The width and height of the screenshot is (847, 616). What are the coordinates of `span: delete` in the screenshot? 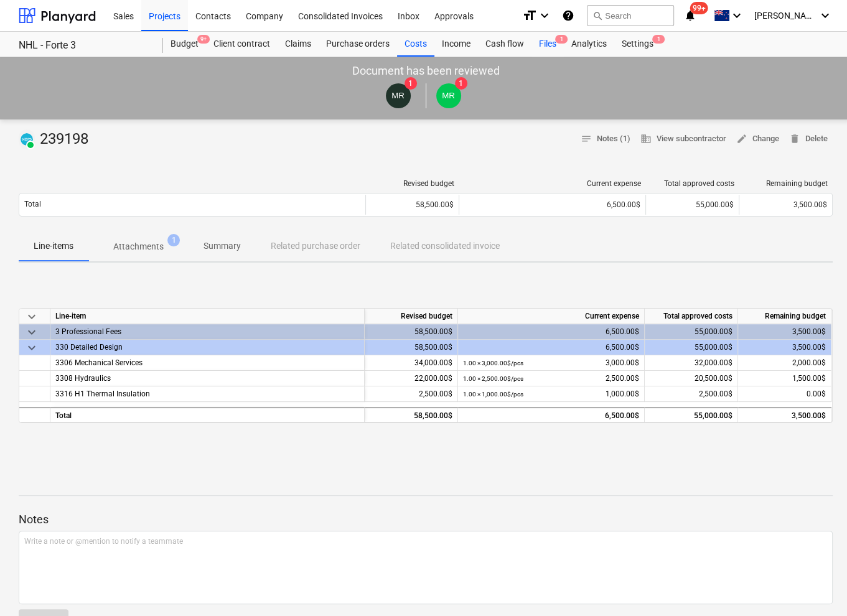 It's located at (795, 139).